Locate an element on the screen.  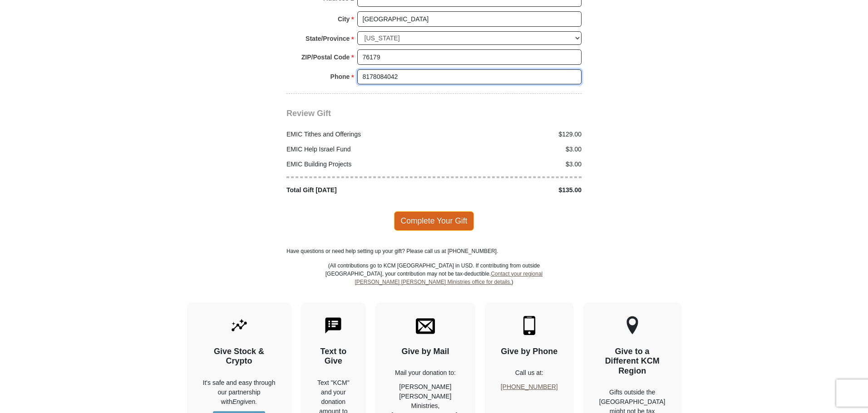
p: Call us at: is located at coordinates (529, 373).